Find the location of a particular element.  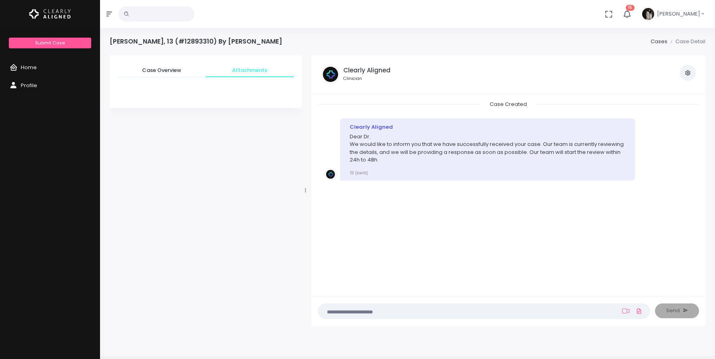

span: 15 is located at coordinates (630, 8).